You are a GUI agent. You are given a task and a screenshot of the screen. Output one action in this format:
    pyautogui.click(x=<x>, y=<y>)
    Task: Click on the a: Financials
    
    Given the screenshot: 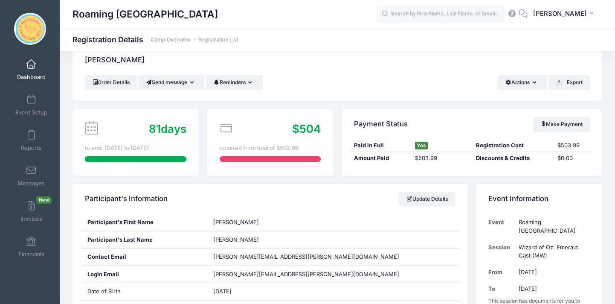 What is the action you would take?
    pyautogui.click(x=31, y=247)
    